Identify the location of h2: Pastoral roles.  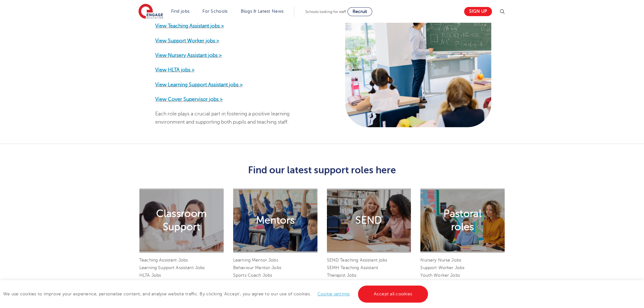
(463, 221).